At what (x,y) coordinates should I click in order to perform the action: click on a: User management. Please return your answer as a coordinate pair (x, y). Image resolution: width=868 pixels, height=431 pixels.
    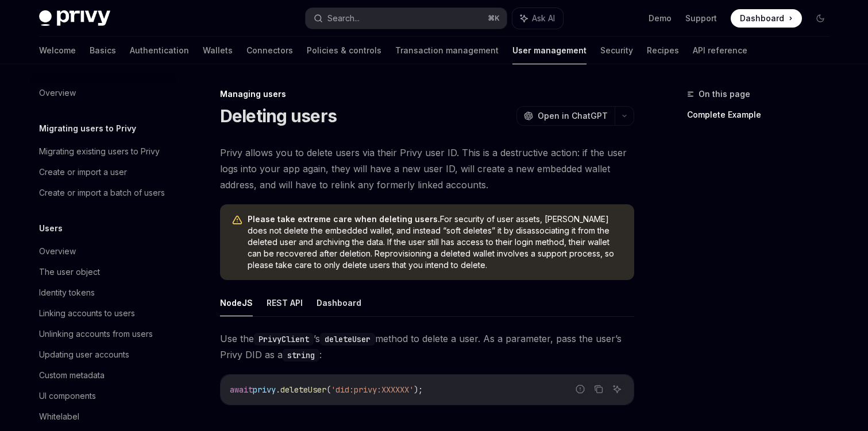
    Looking at the image, I should click on (549, 51).